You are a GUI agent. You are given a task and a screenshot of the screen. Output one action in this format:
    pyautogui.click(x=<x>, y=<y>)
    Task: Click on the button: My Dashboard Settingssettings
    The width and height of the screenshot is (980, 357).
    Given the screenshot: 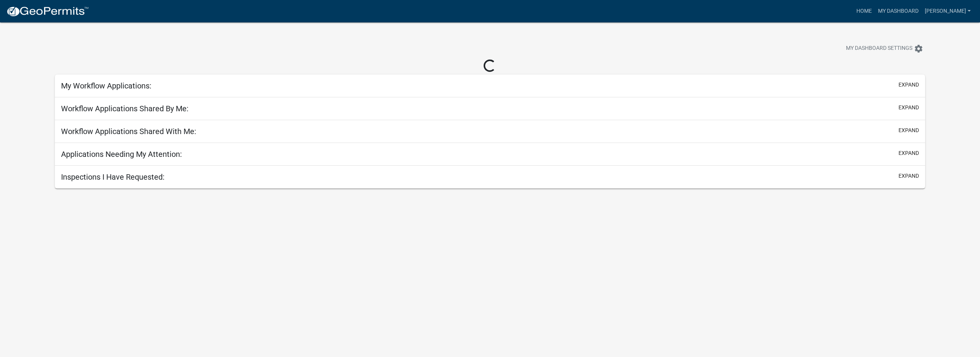 What is the action you would take?
    pyautogui.click(x=885, y=48)
    